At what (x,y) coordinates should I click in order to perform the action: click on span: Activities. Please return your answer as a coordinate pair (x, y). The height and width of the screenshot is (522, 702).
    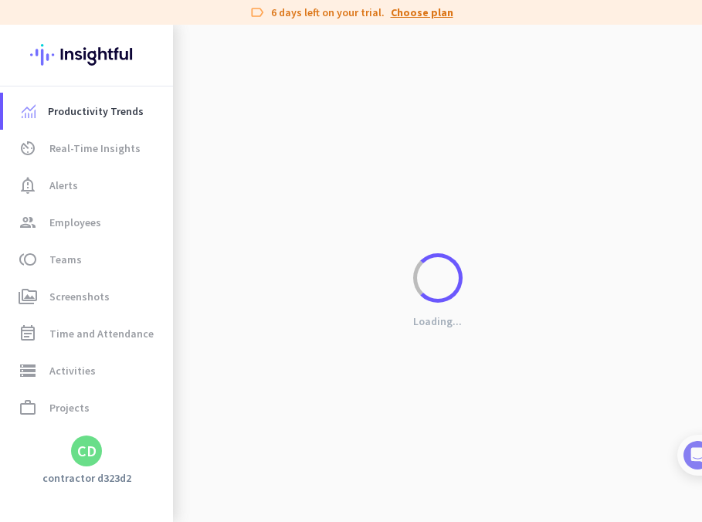
    Looking at the image, I should click on (73, 371).